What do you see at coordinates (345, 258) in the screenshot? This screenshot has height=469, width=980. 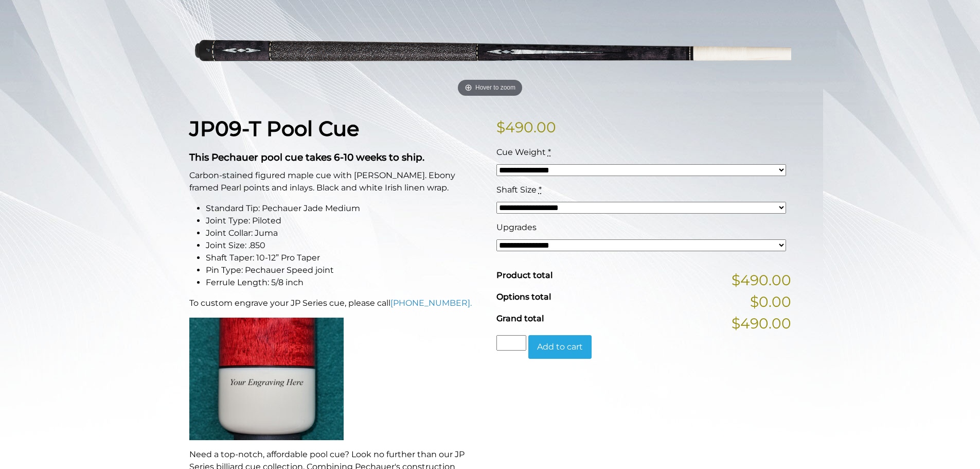 I see `li: Shaft Taper: 10-12” Pro Taper` at bounding box center [345, 258].